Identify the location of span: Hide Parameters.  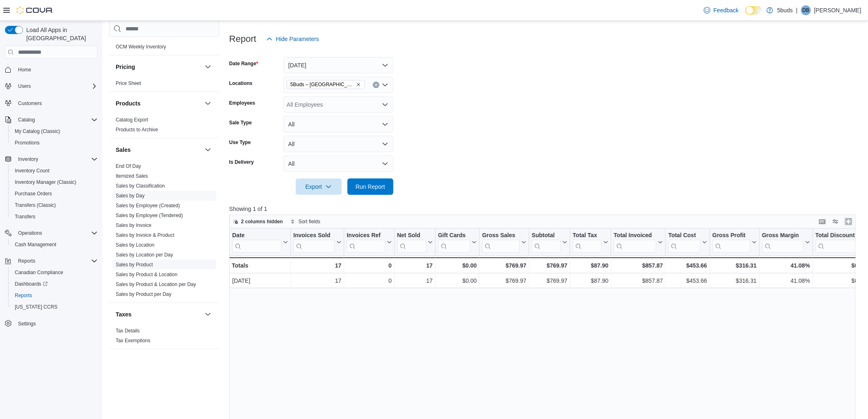
(297, 39).